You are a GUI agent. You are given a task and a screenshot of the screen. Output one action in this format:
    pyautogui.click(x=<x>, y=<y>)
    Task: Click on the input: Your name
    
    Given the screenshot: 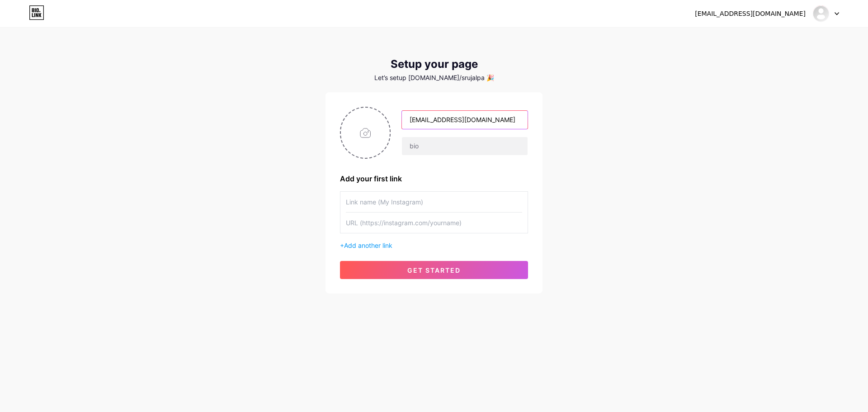 What is the action you would take?
    pyautogui.click(x=465, y=120)
    